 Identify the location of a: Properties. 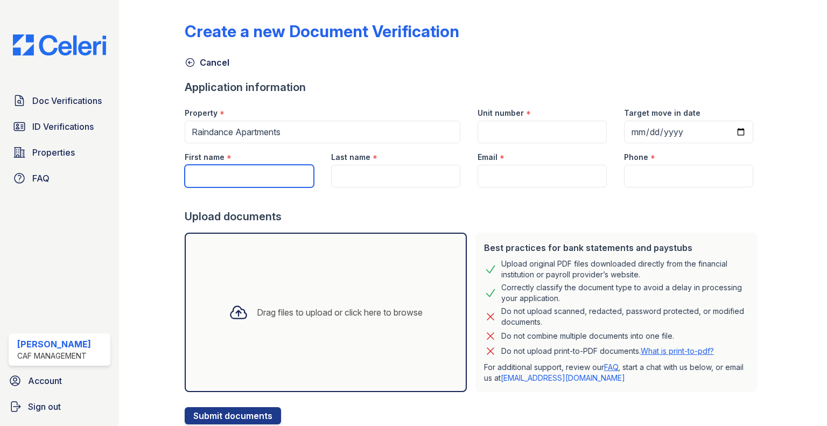
(59, 152).